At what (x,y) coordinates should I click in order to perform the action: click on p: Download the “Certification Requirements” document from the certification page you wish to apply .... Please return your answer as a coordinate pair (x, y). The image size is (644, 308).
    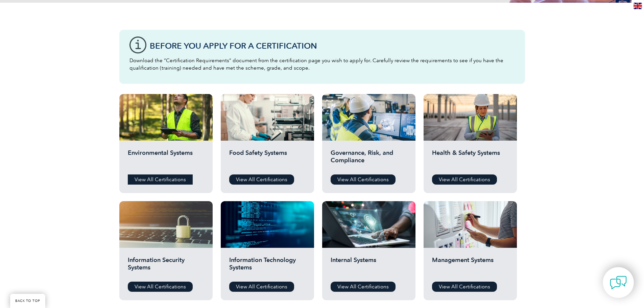
    Looking at the image, I should click on (322, 64).